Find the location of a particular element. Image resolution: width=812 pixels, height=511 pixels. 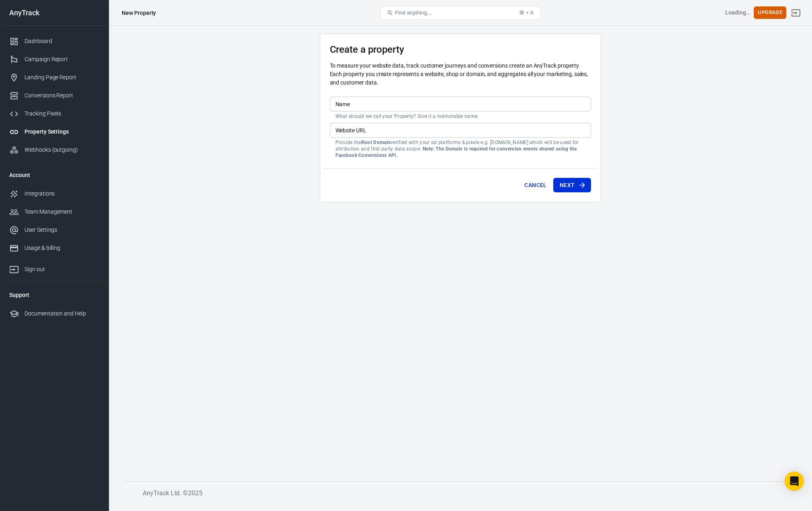

div: Tracking Pixels is located at coordinates (62, 113).